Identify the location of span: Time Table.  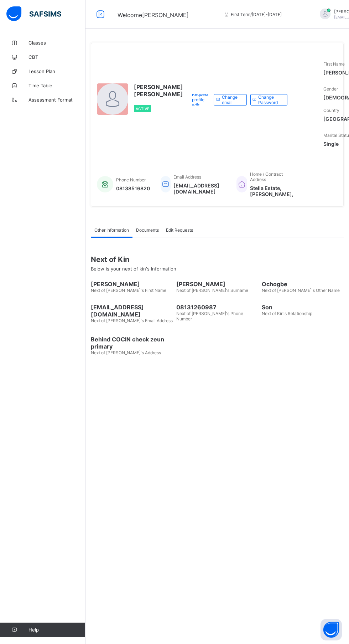
(57, 86).